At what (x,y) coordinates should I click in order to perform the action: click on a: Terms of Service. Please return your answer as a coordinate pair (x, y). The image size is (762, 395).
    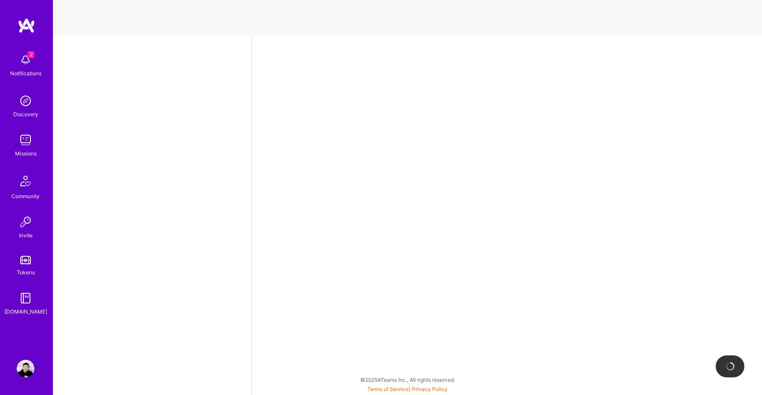
    Looking at the image, I should click on (388, 389).